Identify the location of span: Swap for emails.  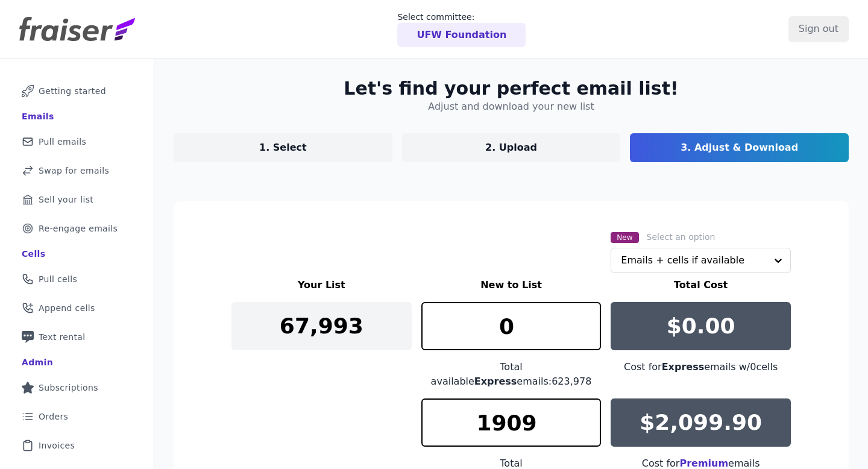
(73, 170).